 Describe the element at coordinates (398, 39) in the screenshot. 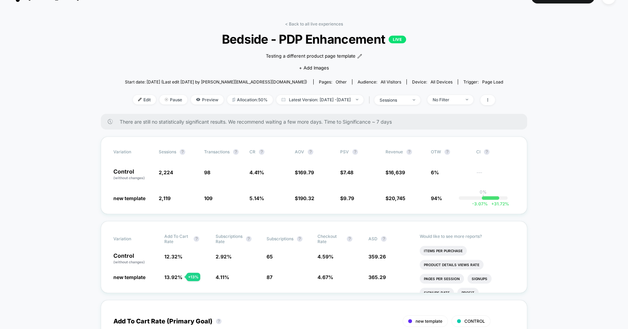

I see `p: LIVE` at that location.